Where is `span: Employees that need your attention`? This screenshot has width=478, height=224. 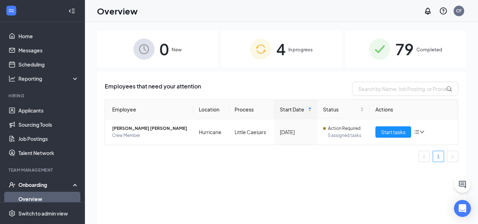
span: Employees that need your attention is located at coordinates (153, 89).